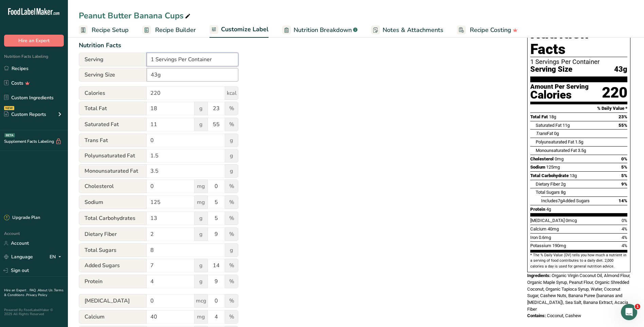 The width and height of the screenshot is (644, 327). What do you see at coordinates (322, 30) in the screenshot?
I see `span: Nutrition Breakdown` at bounding box center [322, 30].